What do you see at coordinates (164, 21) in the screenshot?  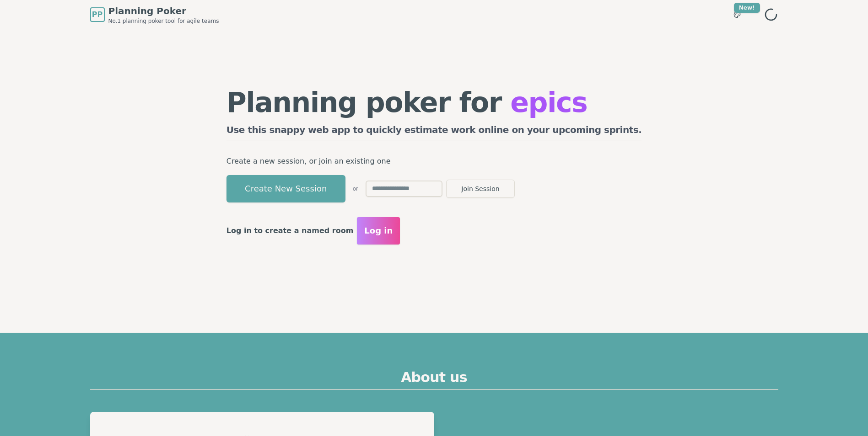 I see `span: No.1 planning poker tool for agile teams` at bounding box center [164, 21].